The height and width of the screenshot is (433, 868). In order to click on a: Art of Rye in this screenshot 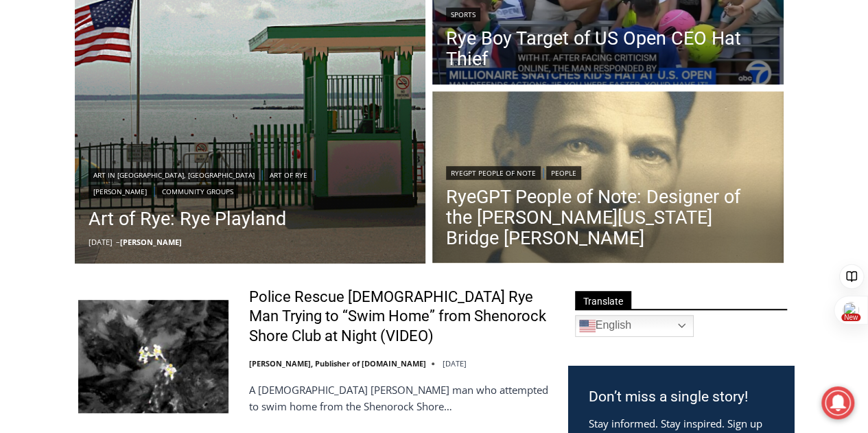, I will do `click(288, 175)`.